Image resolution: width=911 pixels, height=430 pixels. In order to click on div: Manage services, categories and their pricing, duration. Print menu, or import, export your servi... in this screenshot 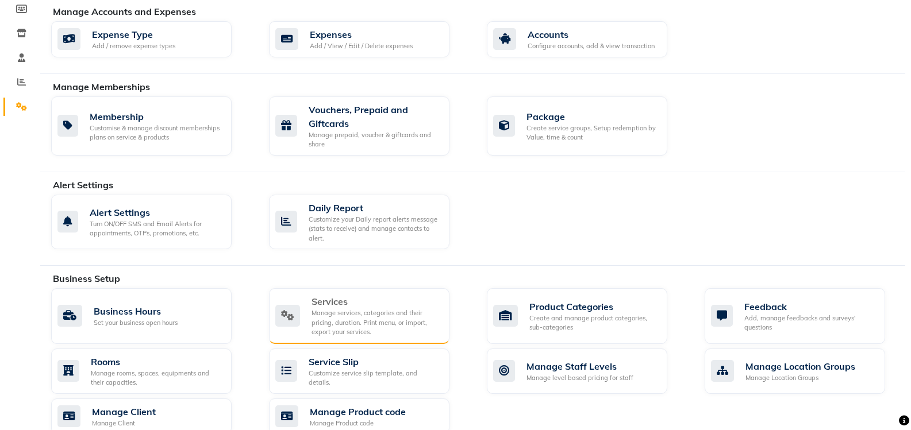, I will do `click(376, 323)`.